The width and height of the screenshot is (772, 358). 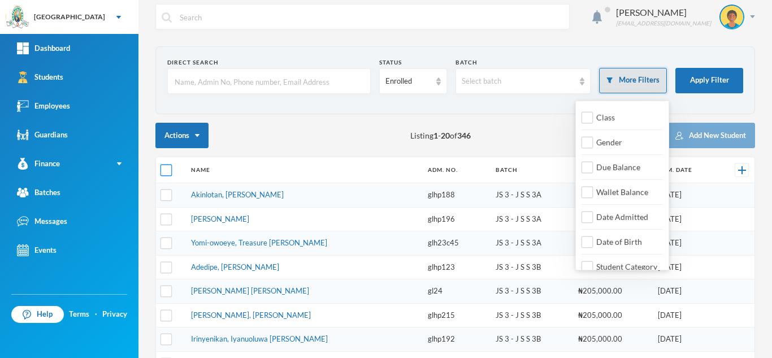 What do you see at coordinates (531, 170) in the screenshot?
I see `th: Batch` at bounding box center [531, 170].